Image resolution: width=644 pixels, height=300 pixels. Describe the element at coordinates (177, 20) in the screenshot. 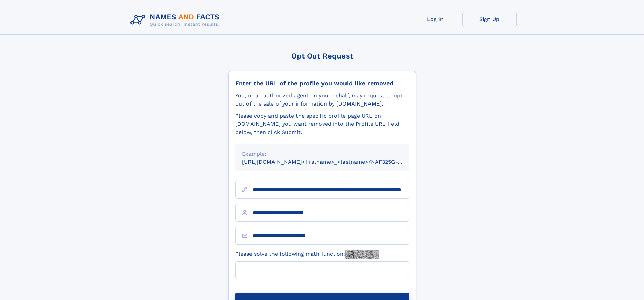

I see `img: Logo Names and Facts` at that location.